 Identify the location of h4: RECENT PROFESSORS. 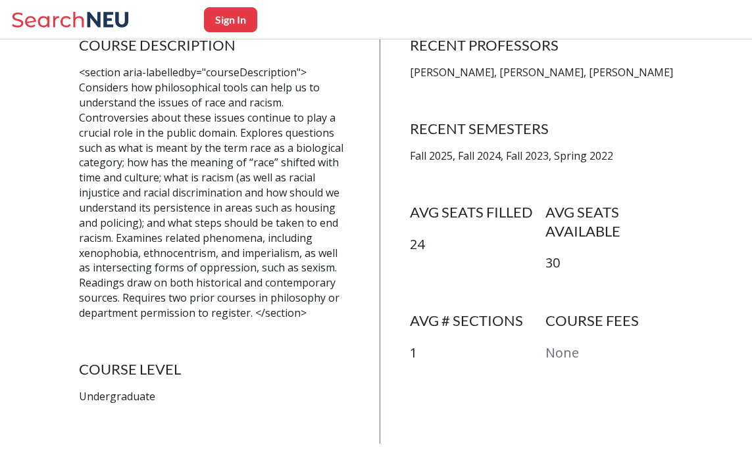
(545, 45).